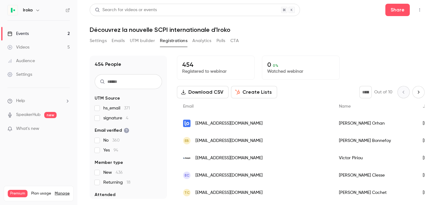 The height and width of the screenshot is (205, 437). I want to click on h6: Iroko, so click(28, 10).